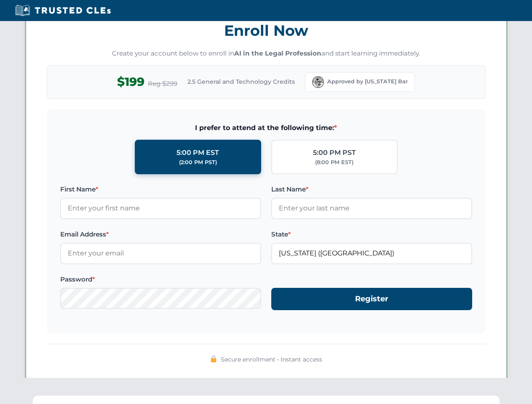 This screenshot has height=404, width=532. What do you see at coordinates (372, 253) in the screenshot?
I see `input: Florida (FL)` at bounding box center [372, 253].